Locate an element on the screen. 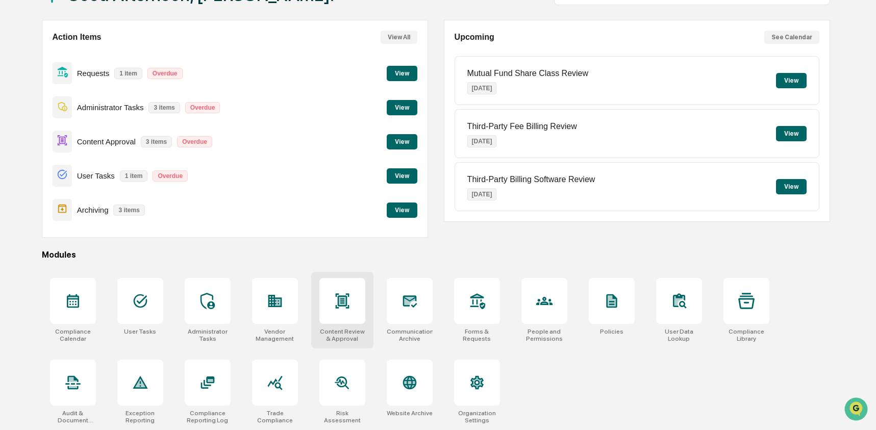 The width and height of the screenshot is (876, 430). span: Preclearance is located at coordinates (43, 134).